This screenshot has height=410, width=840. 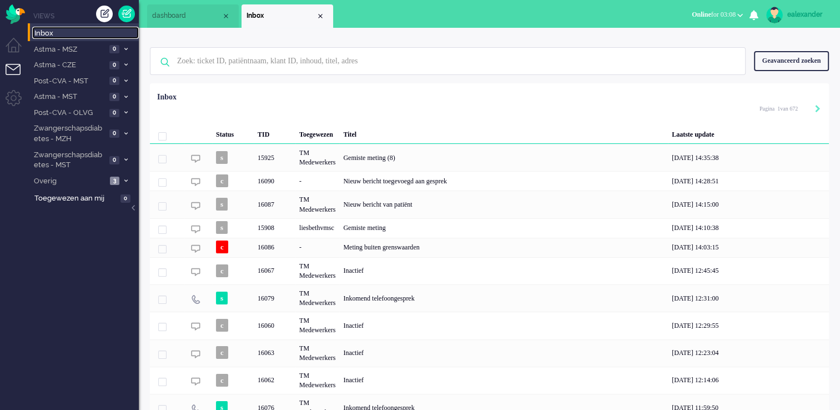 What do you see at coordinates (165, 62) in the screenshot?
I see `img: ic-search-icon.svg` at bounding box center [165, 62].